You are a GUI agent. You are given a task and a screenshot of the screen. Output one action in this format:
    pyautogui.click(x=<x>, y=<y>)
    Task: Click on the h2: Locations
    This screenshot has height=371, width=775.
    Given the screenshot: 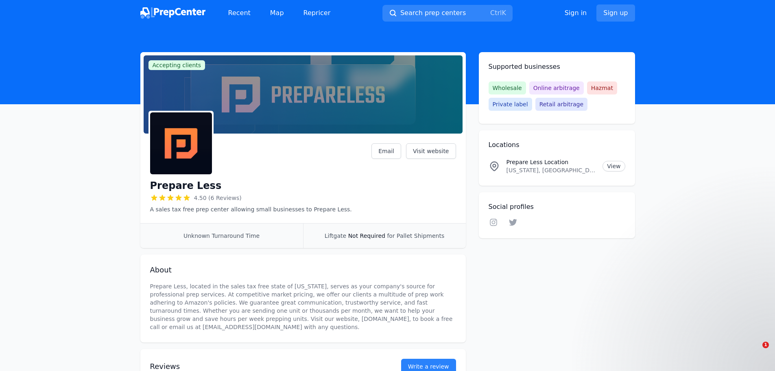 What is the action you would take?
    pyautogui.click(x=557, y=145)
    